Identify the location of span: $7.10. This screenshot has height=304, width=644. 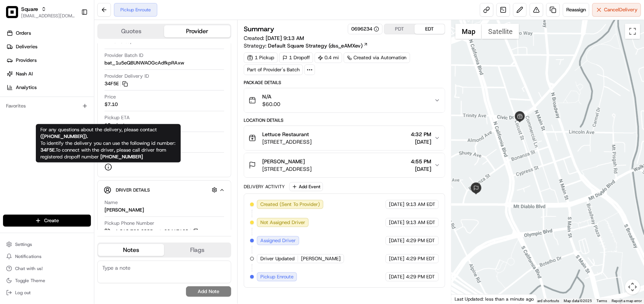
(111, 104).